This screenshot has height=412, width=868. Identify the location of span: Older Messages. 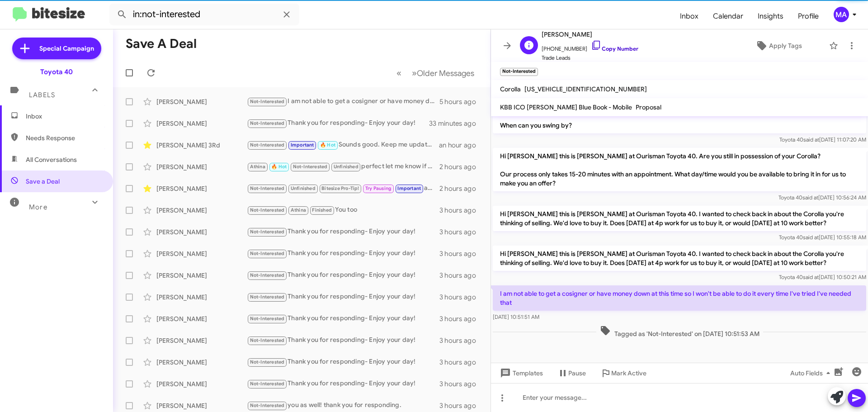
(445, 73).